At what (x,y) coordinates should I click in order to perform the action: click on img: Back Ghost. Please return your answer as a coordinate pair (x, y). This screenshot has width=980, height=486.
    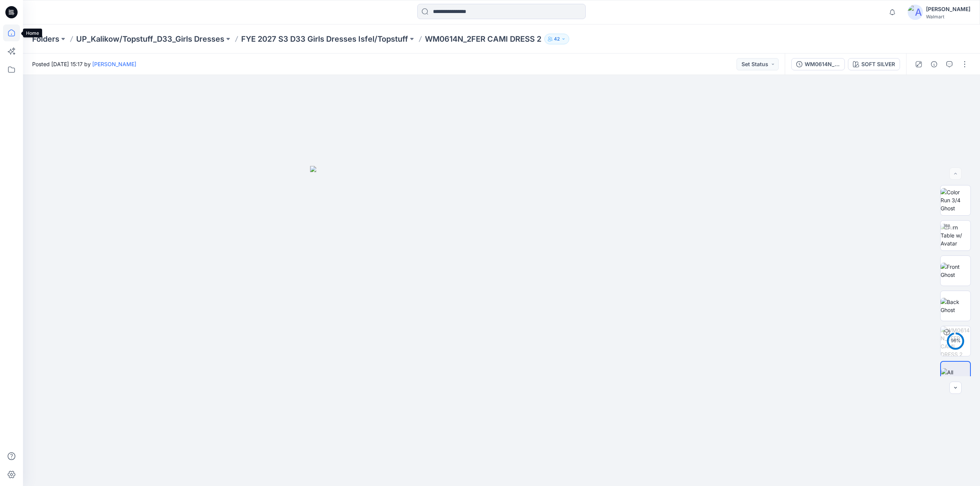
    Looking at the image, I should click on (956, 306).